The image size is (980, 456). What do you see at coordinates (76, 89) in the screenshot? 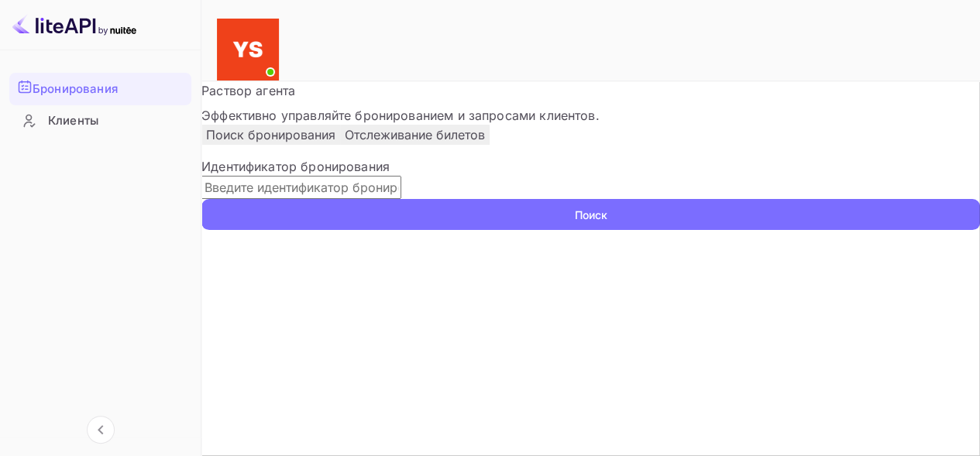
I see `ya-tr-span: Бронирования` at bounding box center [76, 89].